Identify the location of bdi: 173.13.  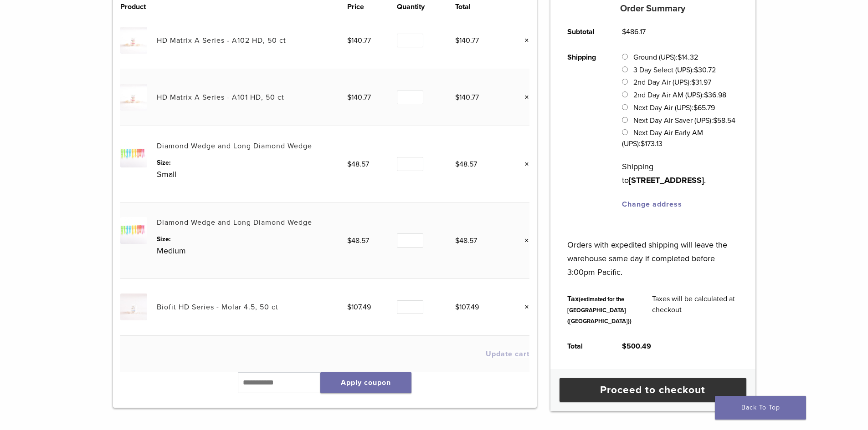
(652, 144).